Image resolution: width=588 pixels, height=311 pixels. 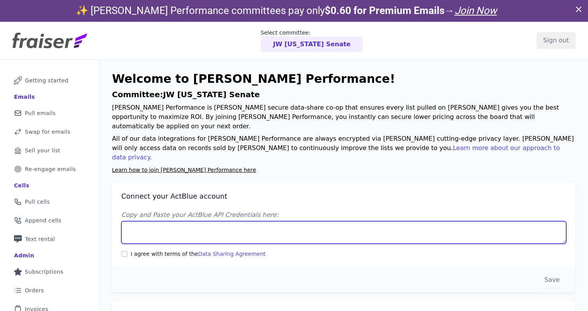 I want to click on span: Pull emails, so click(x=40, y=113).